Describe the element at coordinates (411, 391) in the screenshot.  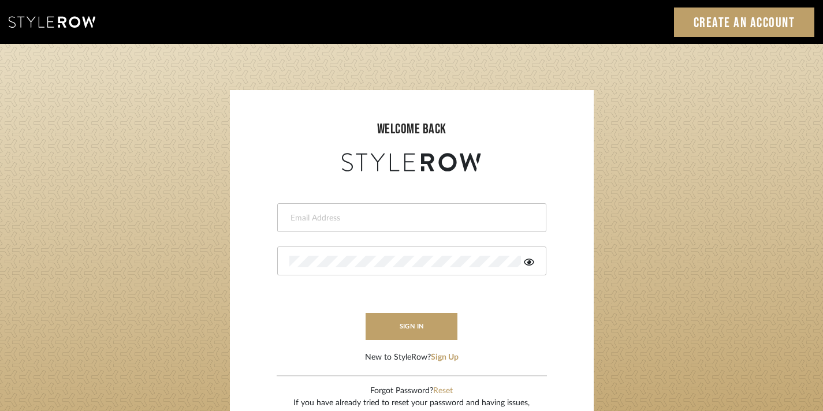
I see `div: Forgot Password?` at that location.